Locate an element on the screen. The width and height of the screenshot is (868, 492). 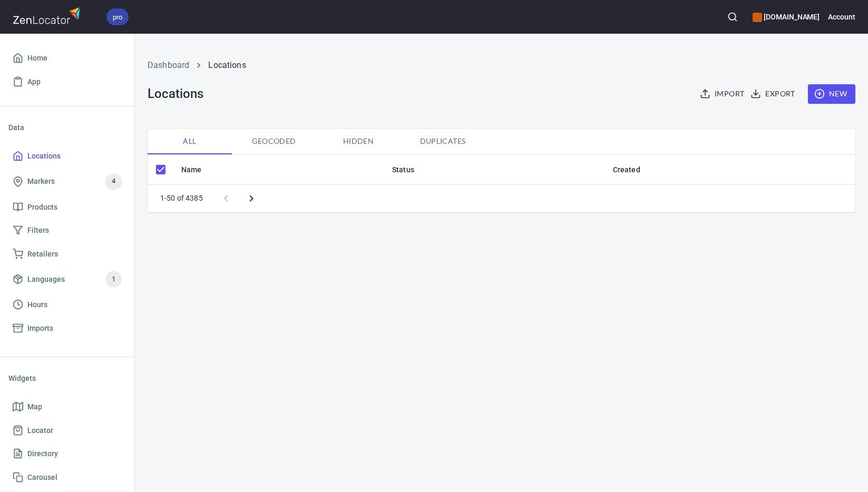
span: Markers is located at coordinates (41, 181).